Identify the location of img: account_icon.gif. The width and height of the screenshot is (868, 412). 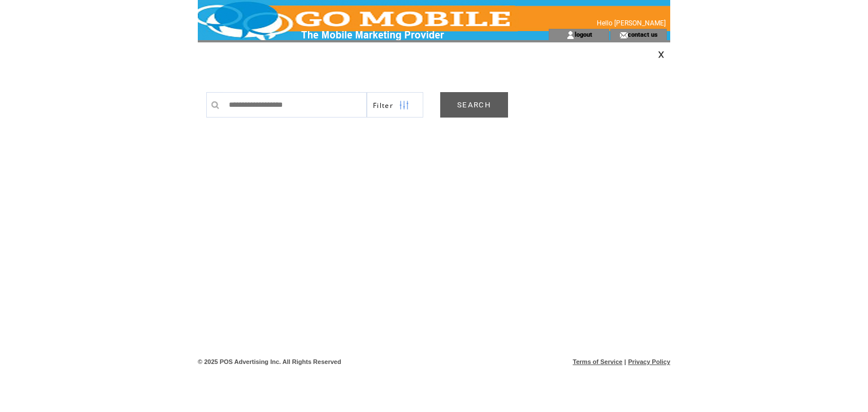
(570, 35).